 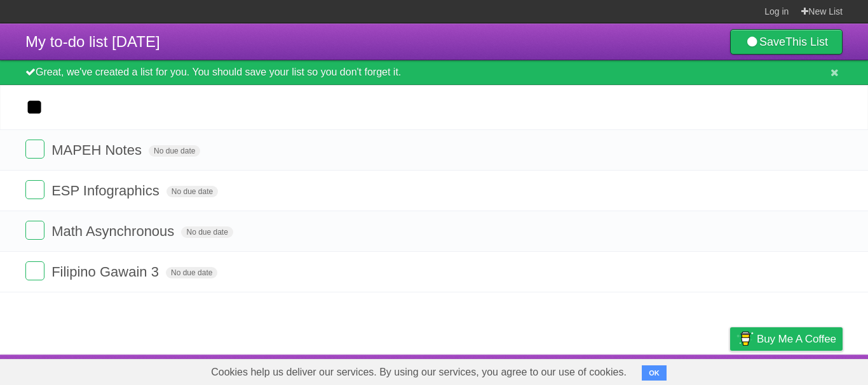 What do you see at coordinates (684, 370) in the screenshot?
I see `a: Terms` at bounding box center [684, 370].